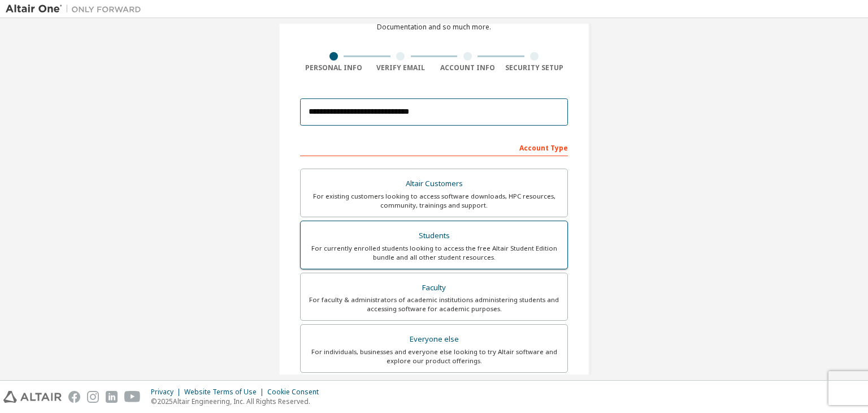  I want to click on div: For faculty & administrators of academic institutions administering students and accessing softwa..., so click(434, 304).